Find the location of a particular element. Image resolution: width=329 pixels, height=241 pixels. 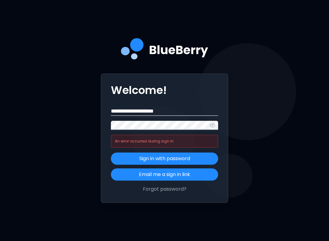

p: Sign in with password is located at coordinates (165, 159).